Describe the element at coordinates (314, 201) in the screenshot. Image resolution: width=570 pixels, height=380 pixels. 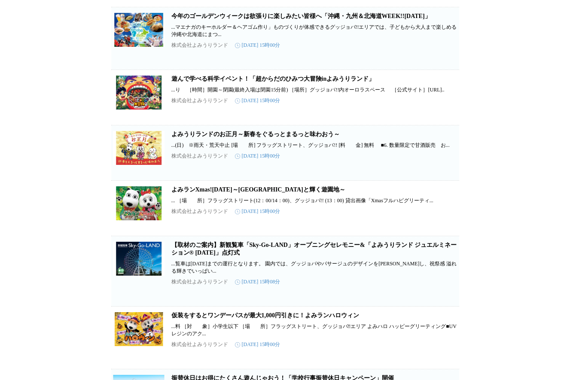
I see `p: ... ［場 所］フラッグストリート(12：00/14：00)、グッジョバ!! (13：00) 貸出画像「Xmasフルハピグリーティ...` at that location.